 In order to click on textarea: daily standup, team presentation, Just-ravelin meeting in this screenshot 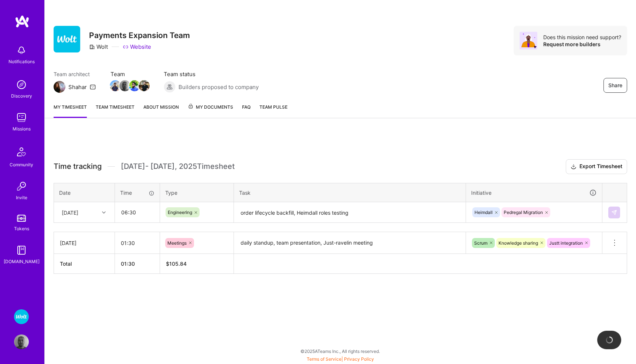, I will do `click(349, 243)`.